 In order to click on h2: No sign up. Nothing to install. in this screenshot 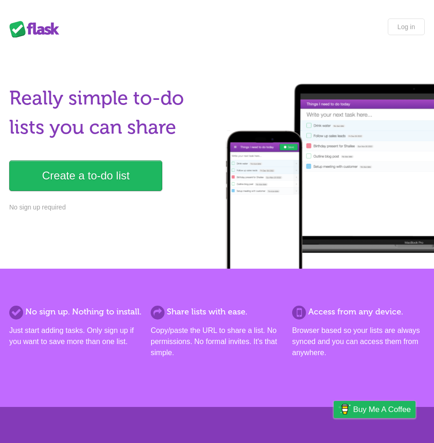, I will do `click(75, 312)`.